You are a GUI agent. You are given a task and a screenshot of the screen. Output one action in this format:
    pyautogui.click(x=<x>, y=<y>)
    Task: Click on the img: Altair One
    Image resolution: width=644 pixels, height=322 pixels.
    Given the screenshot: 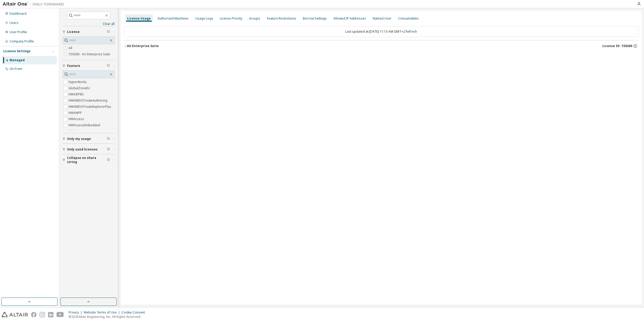 What is the action you would take?
    pyautogui.click(x=34, y=4)
    